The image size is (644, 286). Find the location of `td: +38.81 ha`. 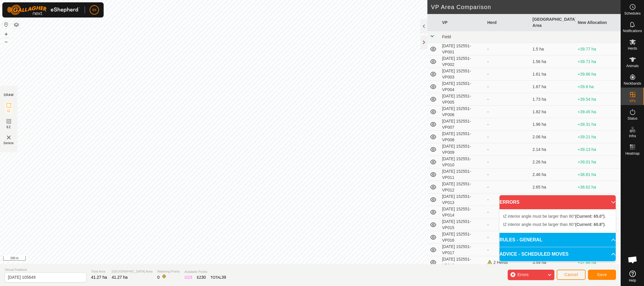

td: +38.81 ha is located at coordinates (598, 175).